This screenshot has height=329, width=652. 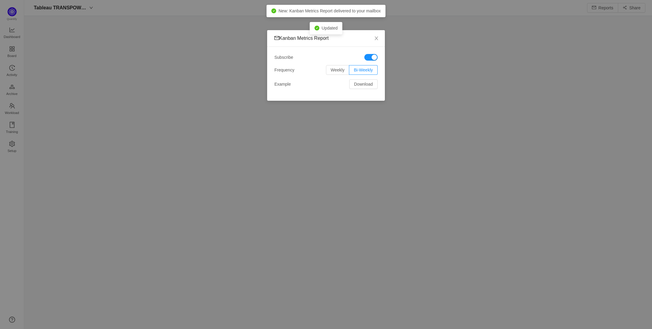 I want to click on span: Frequency, so click(x=284, y=70).